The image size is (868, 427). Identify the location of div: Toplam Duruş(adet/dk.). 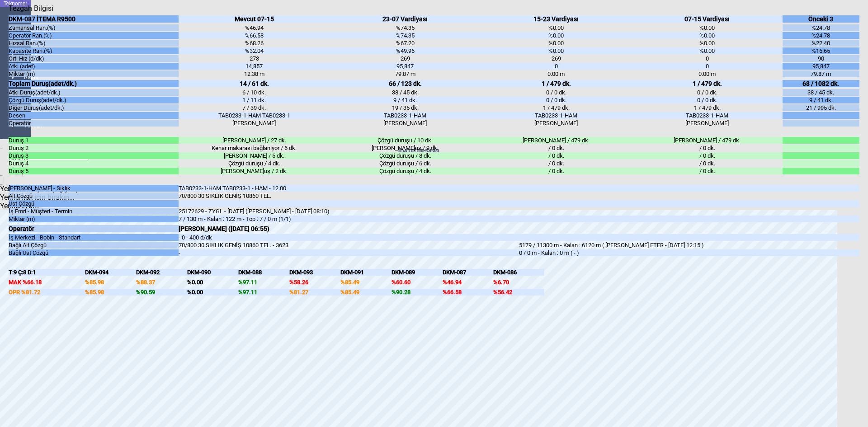
(94, 83).